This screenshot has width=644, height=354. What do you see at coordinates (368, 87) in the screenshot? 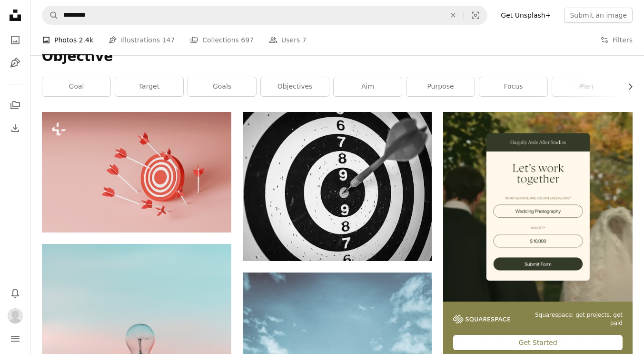
I see `a: aim` at bounding box center [368, 87].